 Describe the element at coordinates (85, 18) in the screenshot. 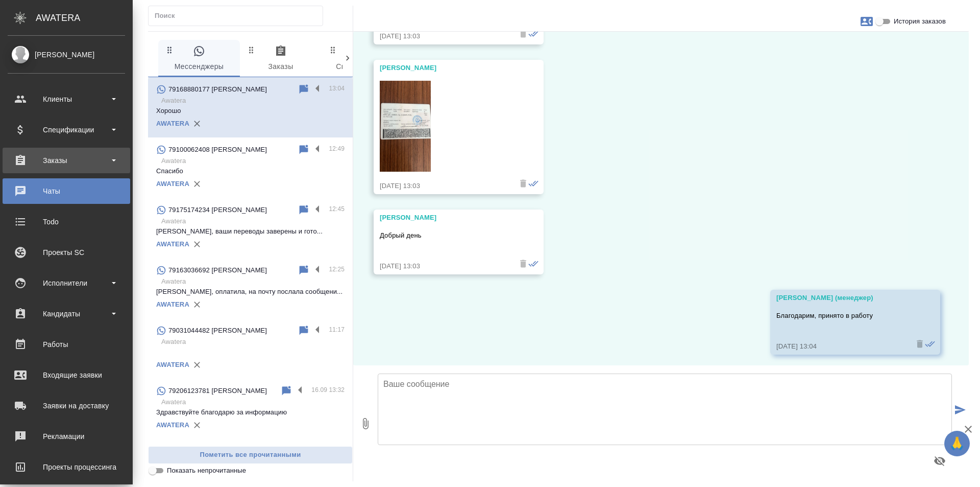

I see `div: AWATERA` at that location.